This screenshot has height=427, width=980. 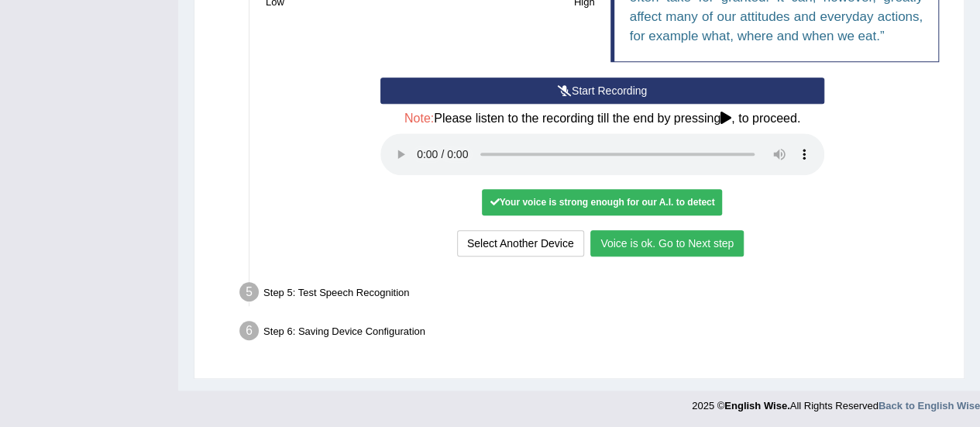 I want to click on div: Your voice is strong enough for our A.I. to detect, so click(x=602, y=202).